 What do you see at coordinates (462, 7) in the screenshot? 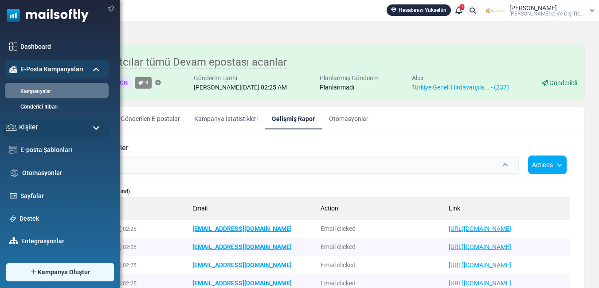
I see `span: 1` at bounding box center [462, 7].